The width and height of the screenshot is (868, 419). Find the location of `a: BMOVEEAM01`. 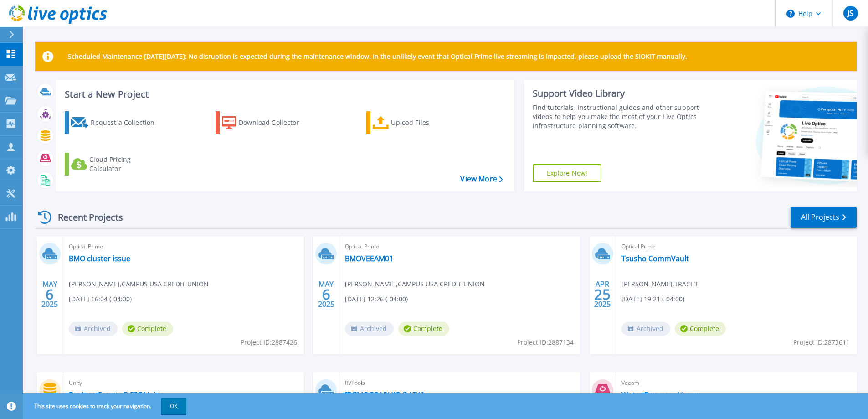

a: BMOVEEAM01 is located at coordinates (369, 258).